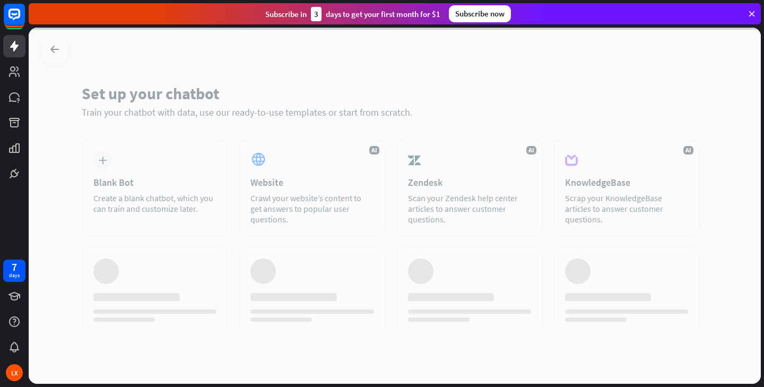 The image size is (764, 387). What do you see at coordinates (14, 271) in the screenshot?
I see `a: 7 days` at bounding box center [14, 271].